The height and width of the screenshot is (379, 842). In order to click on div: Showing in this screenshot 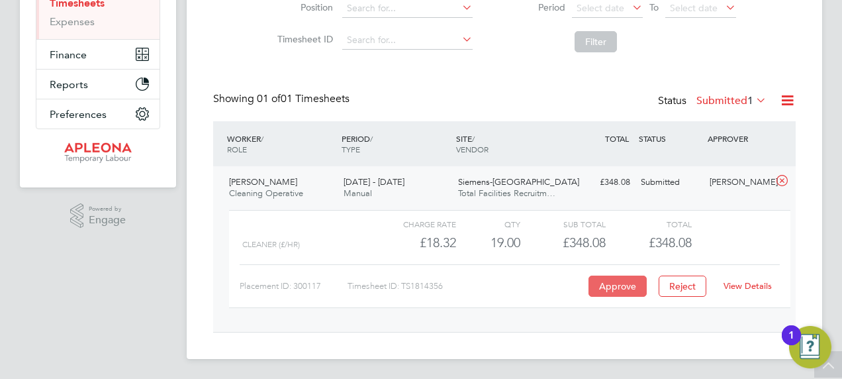, I will do `click(283, 99)`.